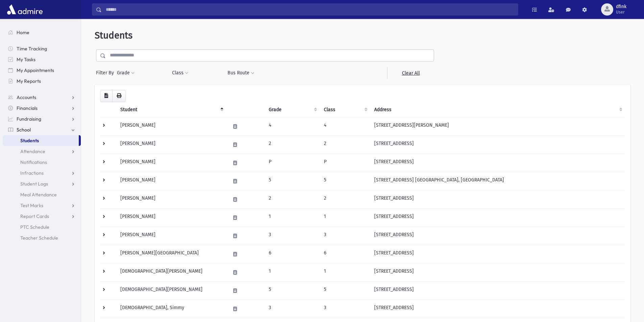  I want to click on span: Report Cards, so click(34, 216).